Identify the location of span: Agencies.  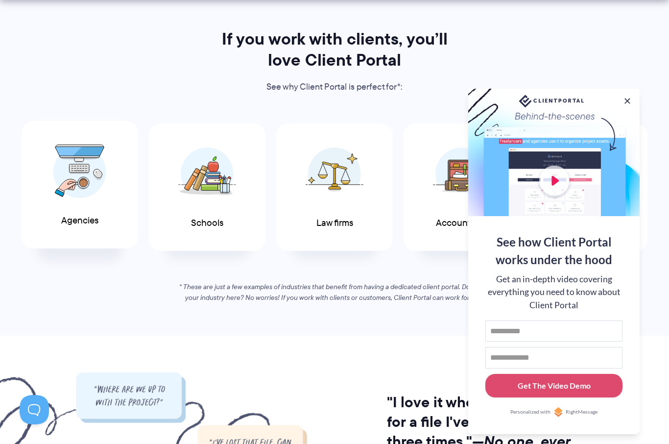
(80, 220).